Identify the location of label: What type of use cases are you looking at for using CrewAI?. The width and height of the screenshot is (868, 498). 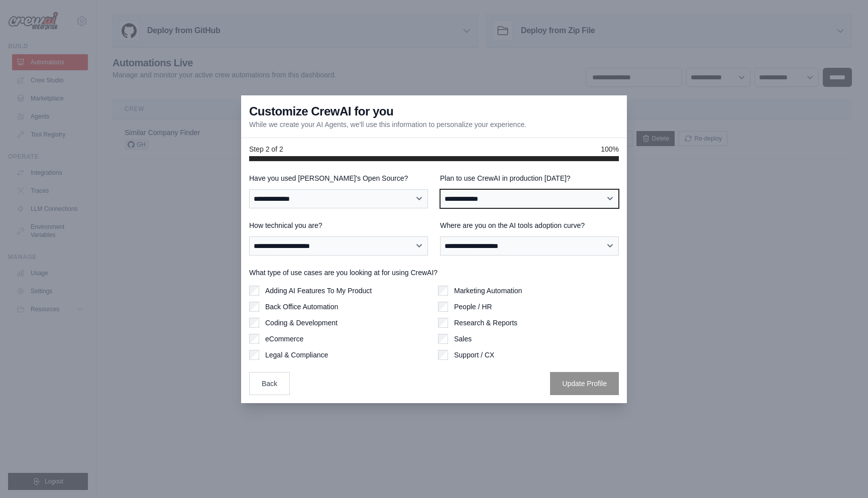
(434, 273).